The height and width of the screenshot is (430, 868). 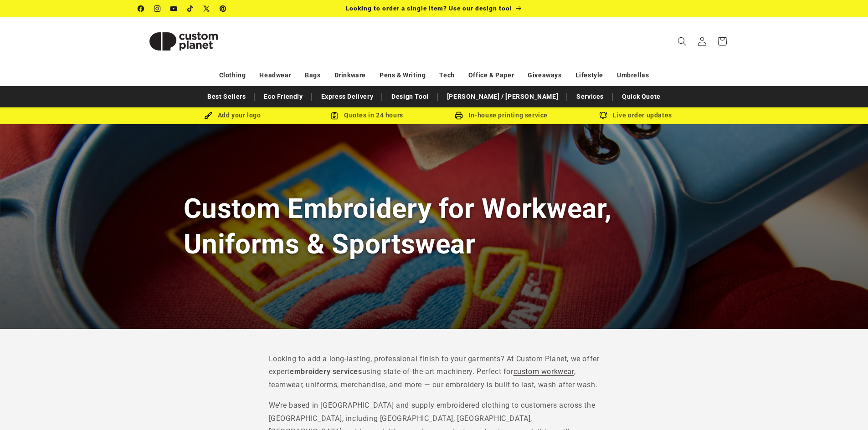 What do you see at coordinates (545, 75) in the screenshot?
I see `a: Giveaways` at bounding box center [545, 75].